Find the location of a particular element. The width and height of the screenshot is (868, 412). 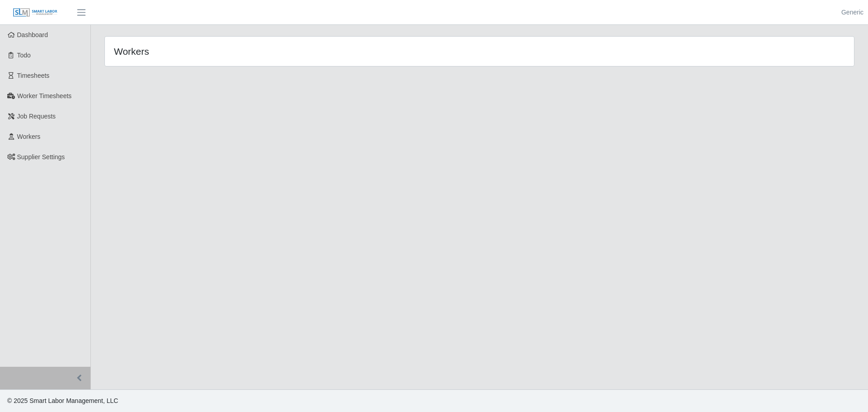

span: Timesheets is located at coordinates (33, 76).